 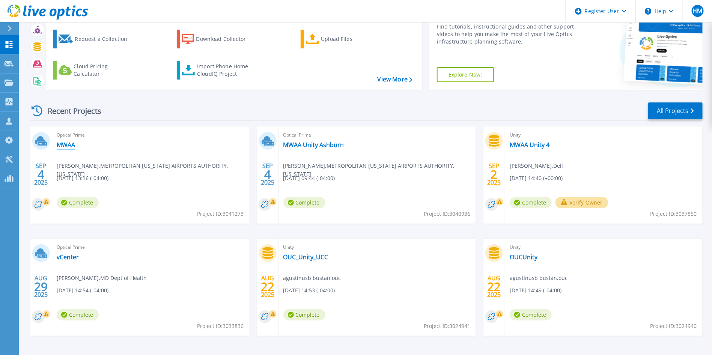 I want to click on div: Cloud Pricing Calculator, so click(x=104, y=70).